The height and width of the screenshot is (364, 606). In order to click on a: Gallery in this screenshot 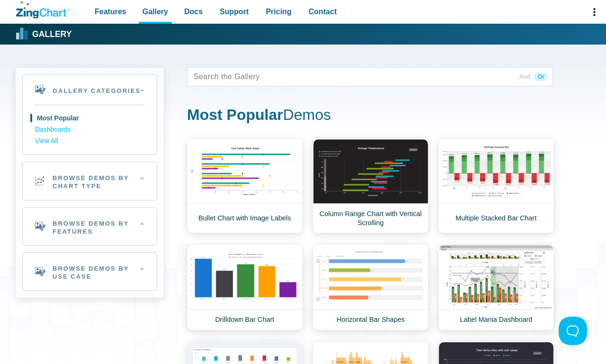, I will do `click(44, 34)`.